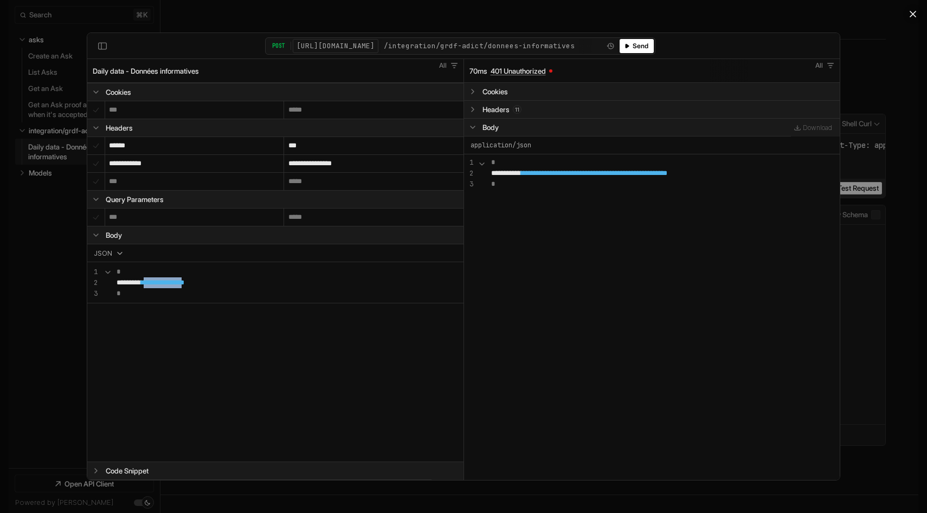  What do you see at coordinates (817, 127) in the screenshot?
I see `span: Download` at bounding box center [817, 127].